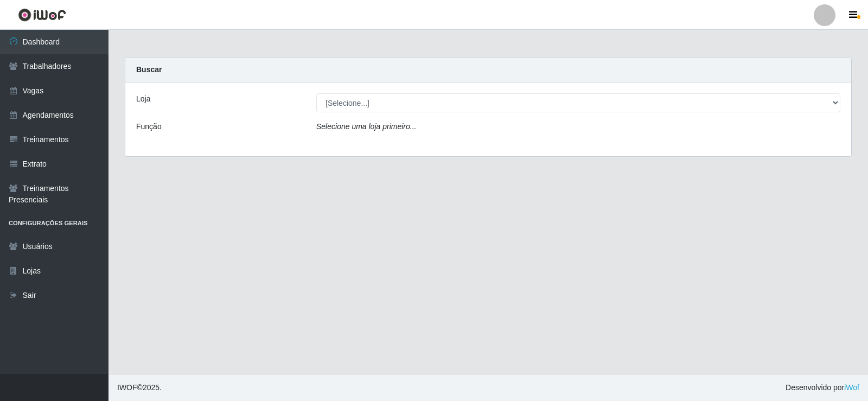 This screenshot has height=401, width=868. I want to click on a: iWof, so click(852, 388).